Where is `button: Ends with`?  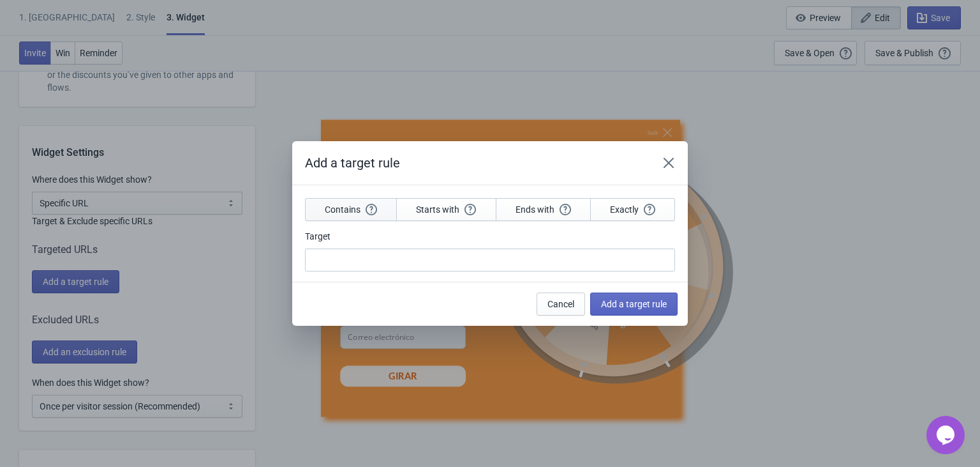
button: Ends with is located at coordinates (543, 209).